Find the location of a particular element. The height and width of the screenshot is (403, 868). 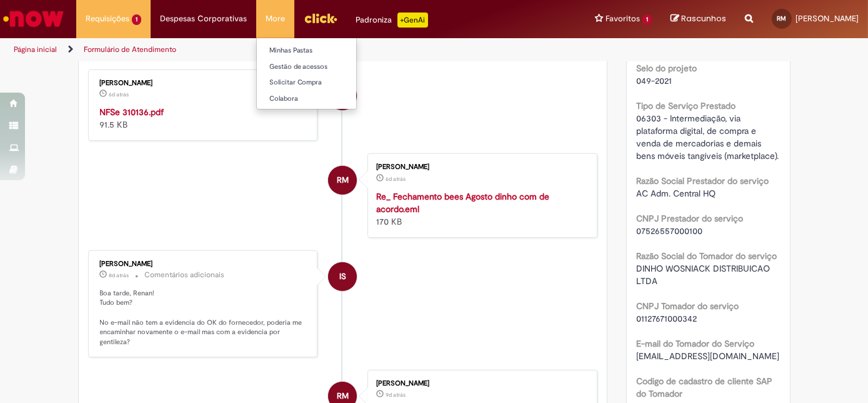

span: Favoritos is located at coordinates (622, 18).